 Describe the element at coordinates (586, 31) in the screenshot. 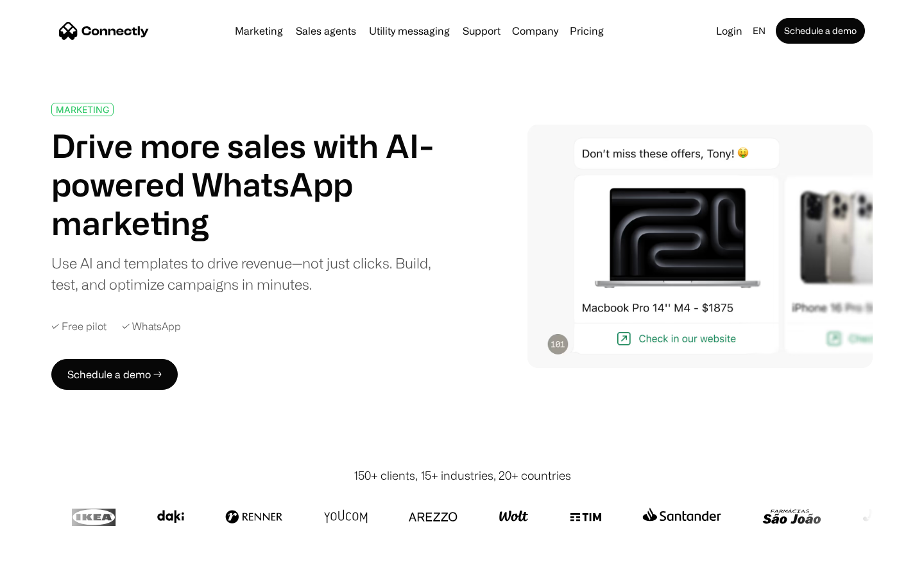

I see `a: Pricing` at that location.